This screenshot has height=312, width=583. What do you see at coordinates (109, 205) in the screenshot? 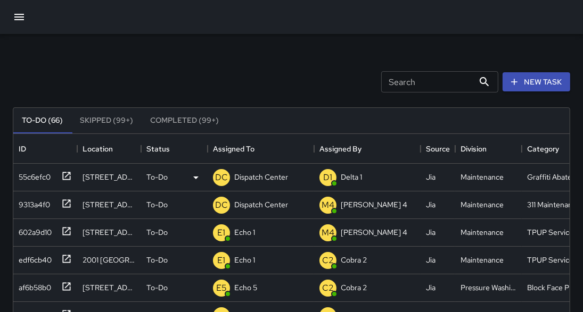
I see `div: 1630 Webster Street` at bounding box center [109, 205].